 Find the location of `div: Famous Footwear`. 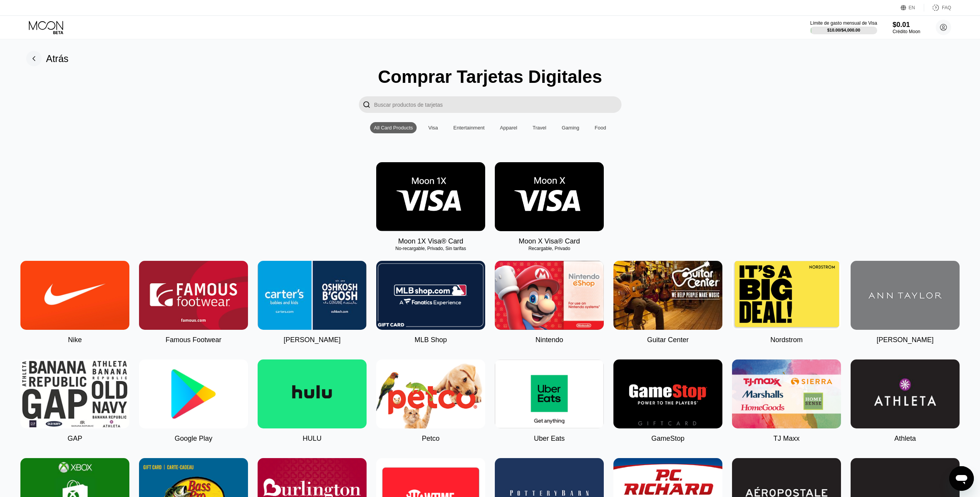

div: Famous Footwear is located at coordinates (194, 340).